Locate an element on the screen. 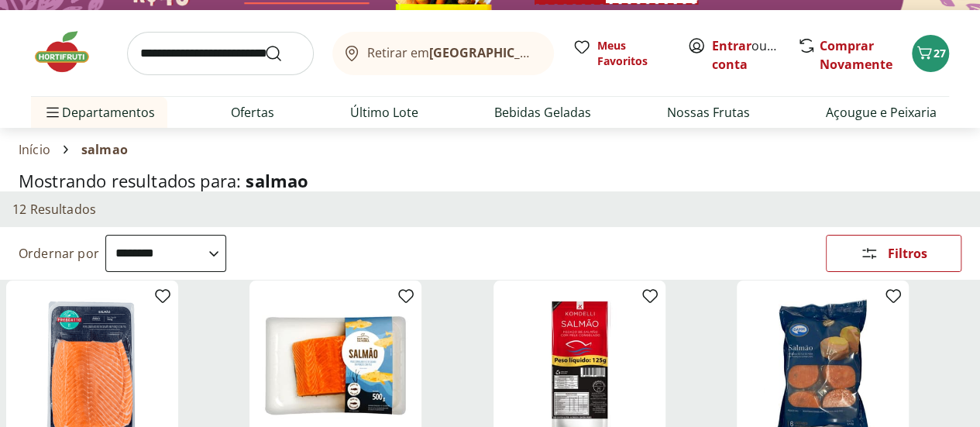 This screenshot has width=980, height=427. a: Bebidas Geladas is located at coordinates (542, 112).